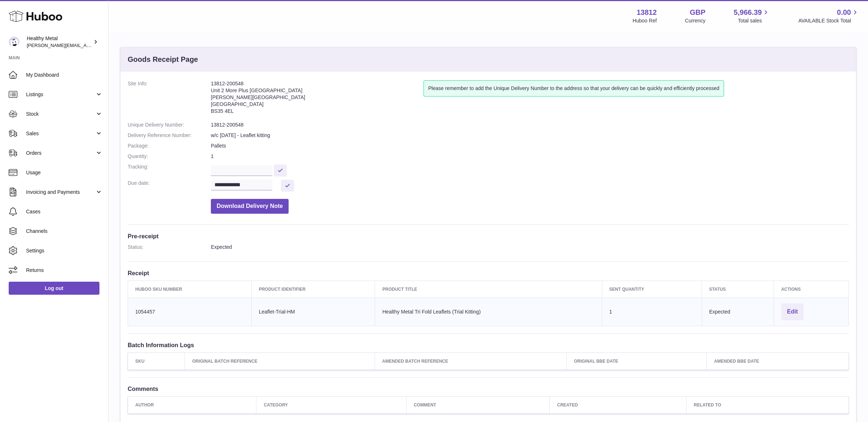 This screenshot has height=422, width=868. I want to click on div: Please remember to add the Unique Delivery Number to the address so that your delivery can be qui..., so click(574, 88).